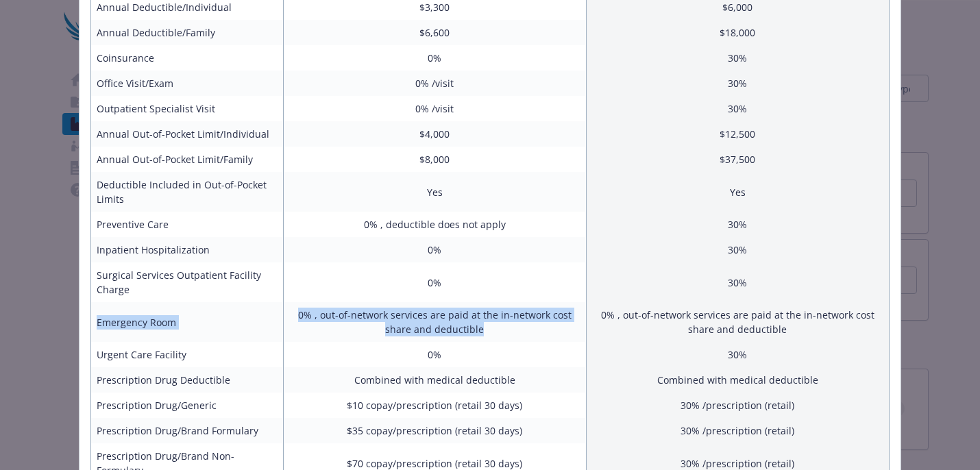 The height and width of the screenshot is (470, 980). What do you see at coordinates (187, 32) in the screenshot?
I see `td: Annual Deductible/Family` at bounding box center [187, 32].